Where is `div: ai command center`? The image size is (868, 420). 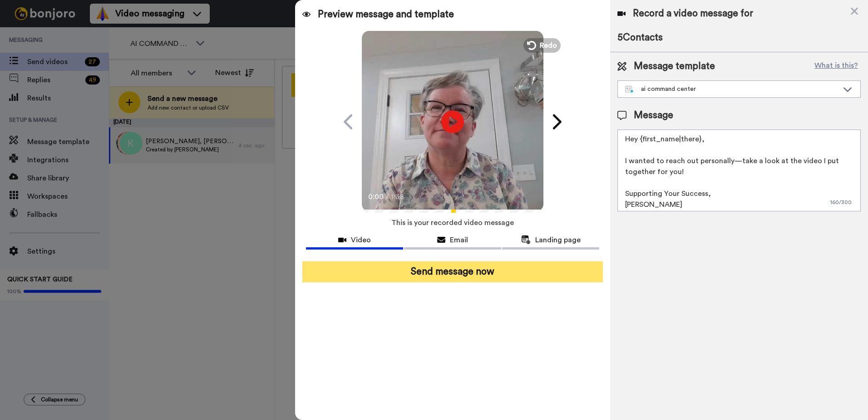
div: ai command center is located at coordinates (732, 89).